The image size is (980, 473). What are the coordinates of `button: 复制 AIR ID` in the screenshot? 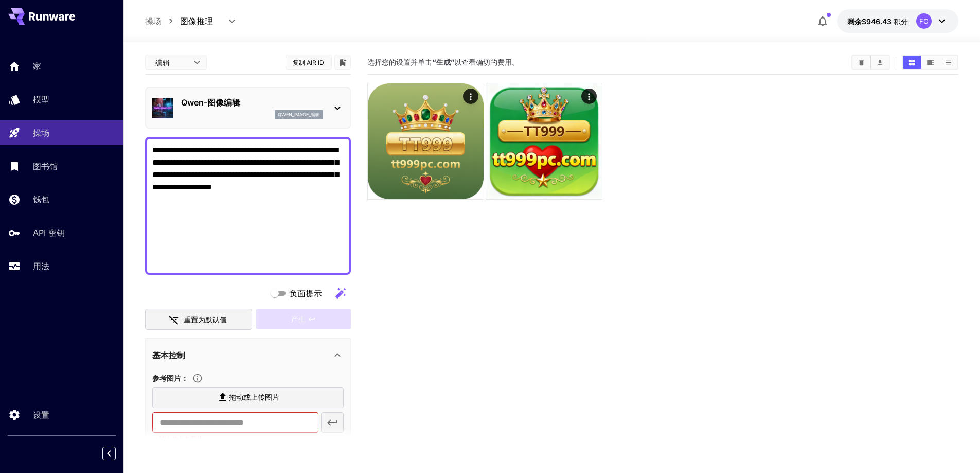 It's located at (309, 62).